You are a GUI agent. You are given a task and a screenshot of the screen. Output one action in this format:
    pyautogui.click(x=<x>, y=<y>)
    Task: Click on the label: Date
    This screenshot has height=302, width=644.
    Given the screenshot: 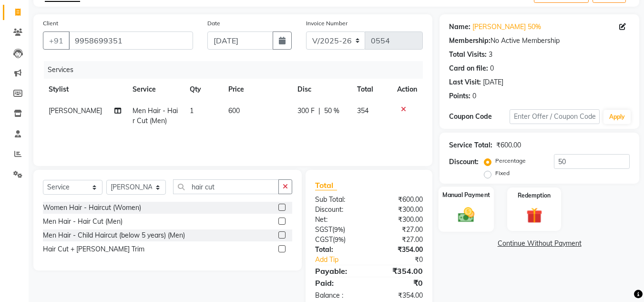 What is the action you would take?
    pyautogui.click(x=214, y=23)
    